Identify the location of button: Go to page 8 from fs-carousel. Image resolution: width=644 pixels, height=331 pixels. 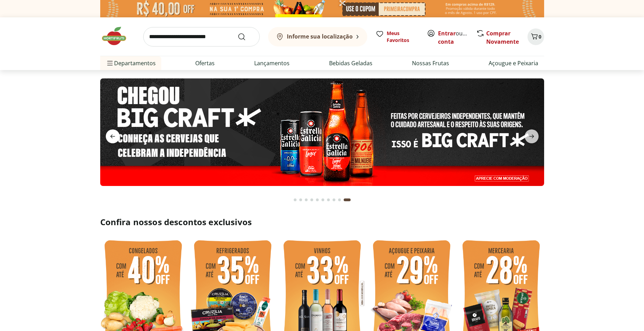
(334, 200).